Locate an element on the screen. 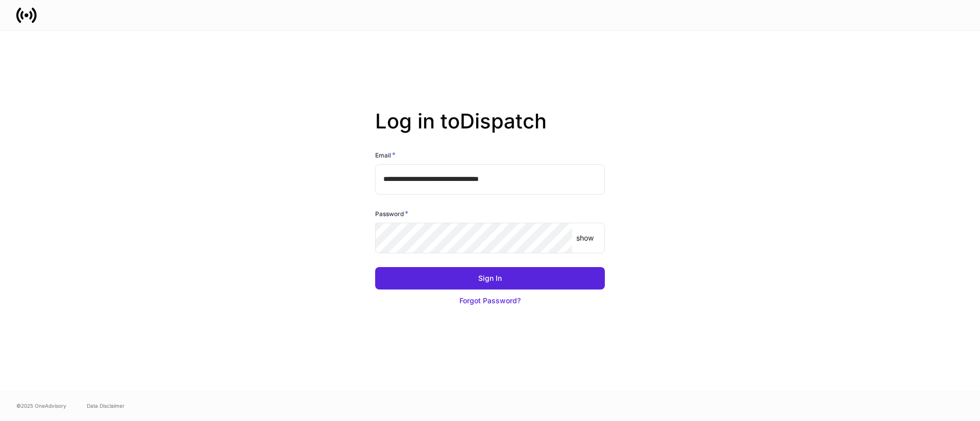  div: Forgot Password? is located at coordinates (490, 301).